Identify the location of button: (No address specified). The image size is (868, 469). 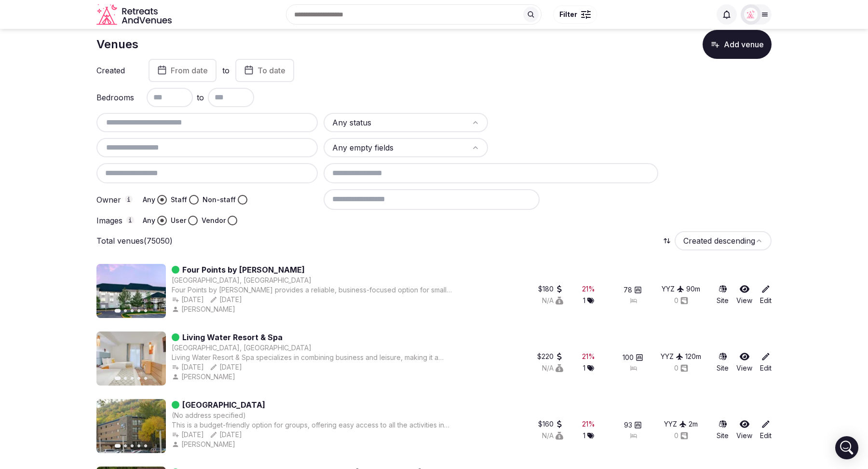
(208, 415).